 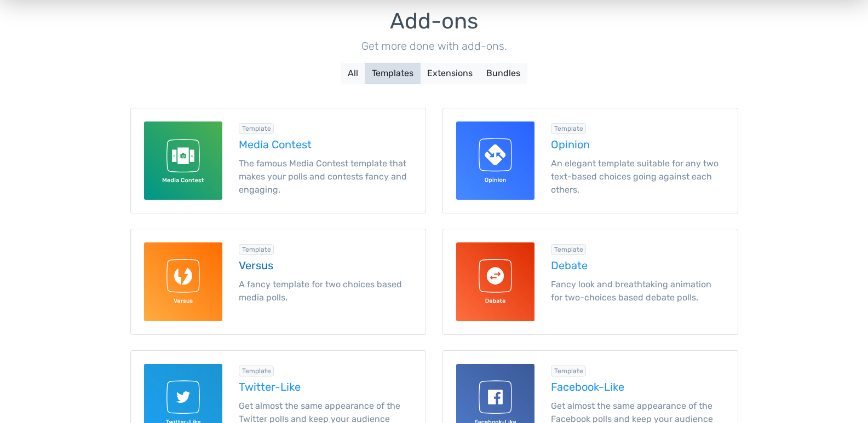 What do you see at coordinates (183, 160) in the screenshot?
I see `img: Media Contest for TotalPoll` at bounding box center [183, 160].